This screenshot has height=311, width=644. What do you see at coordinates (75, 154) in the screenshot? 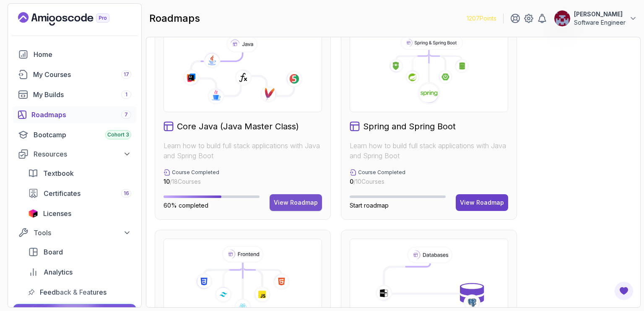
I see `button: Resources` at bounding box center [75, 154].